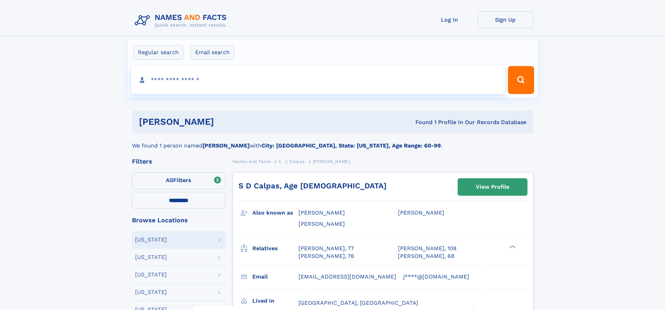 Image resolution: width=665 pixels, height=310 pixels. Describe the element at coordinates (158, 52) in the screenshot. I see `label: Regular search` at that location.